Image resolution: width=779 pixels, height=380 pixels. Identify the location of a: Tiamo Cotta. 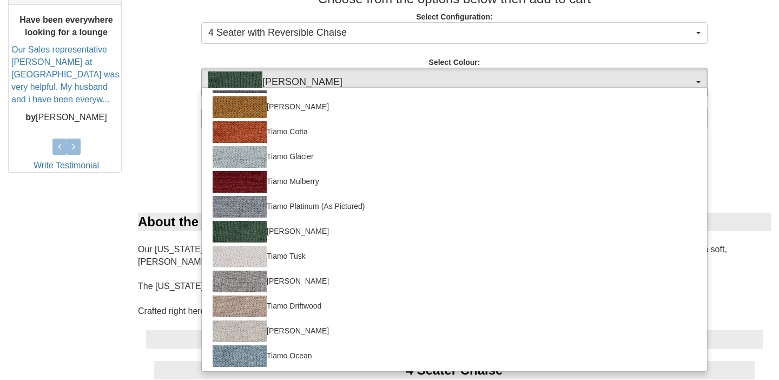
(454, 132).